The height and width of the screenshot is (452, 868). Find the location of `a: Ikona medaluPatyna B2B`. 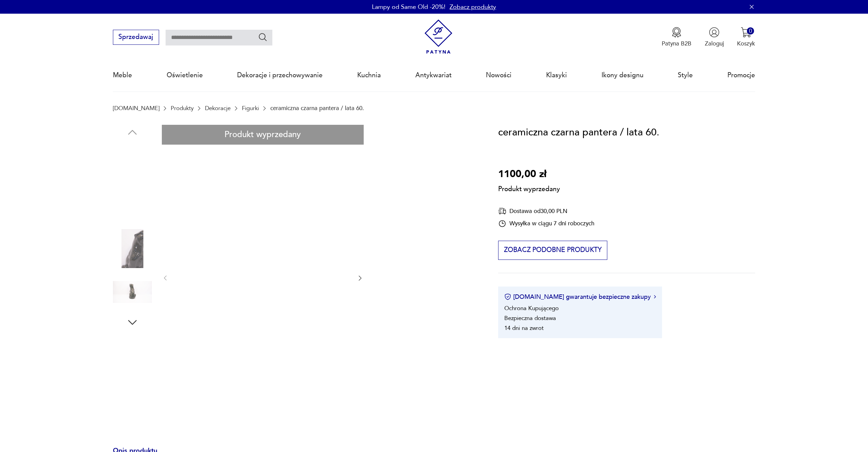

a: Ikona medaluPatyna B2B is located at coordinates (676, 37).